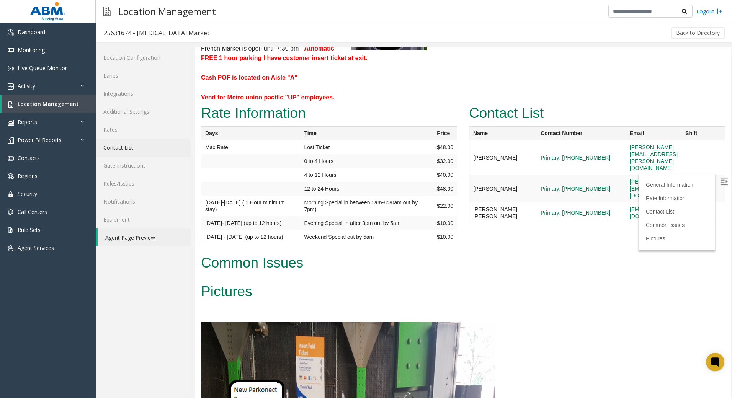 This screenshot has width=732, height=398. What do you see at coordinates (143, 165) in the screenshot?
I see `a: Gate Instructions` at bounding box center [143, 165].